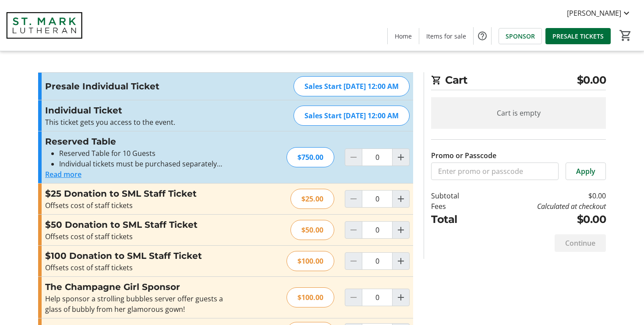  I want to click on span: SPONSOR, so click(520, 36).